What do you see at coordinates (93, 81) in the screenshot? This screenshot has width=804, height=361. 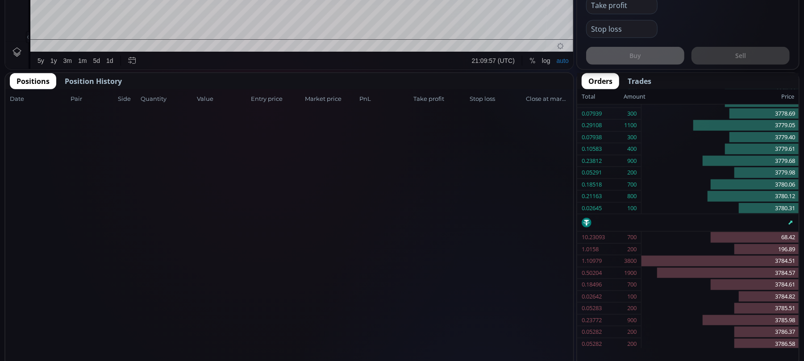 I see `span: Position History` at bounding box center [93, 81].